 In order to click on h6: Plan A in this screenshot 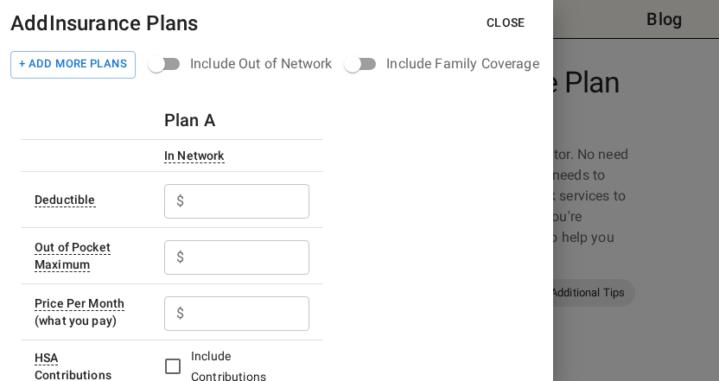, I will do `click(189, 120)`.